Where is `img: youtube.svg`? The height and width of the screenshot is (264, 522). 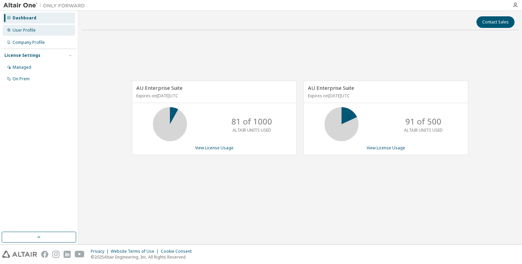 img: youtube.svg is located at coordinates (80, 254).